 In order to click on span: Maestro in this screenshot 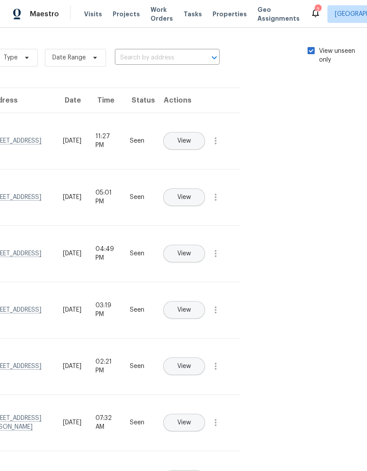, I will do `click(44, 14)`.